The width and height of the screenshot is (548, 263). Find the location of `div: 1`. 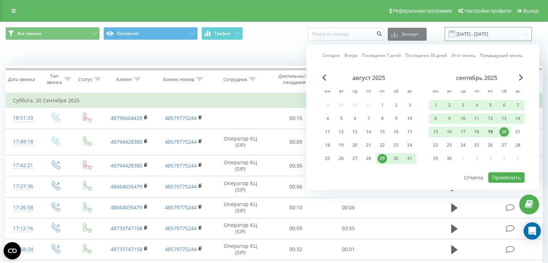

div: 1 is located at coordinates (436, 105).